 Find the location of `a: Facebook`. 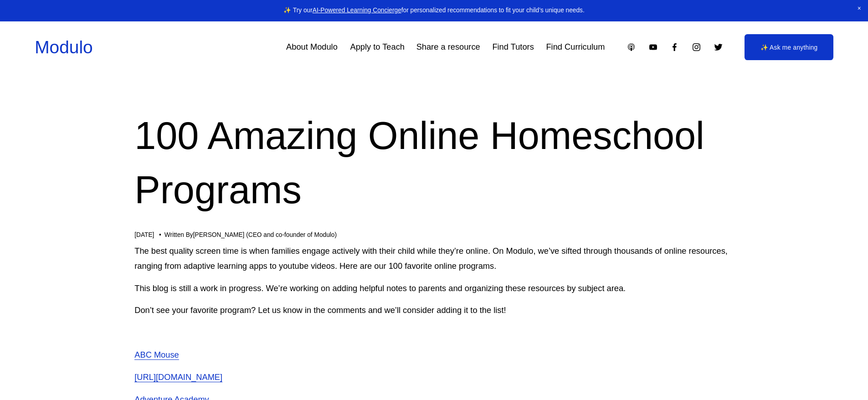

a: Facebook is located at coordinates (674, 47).